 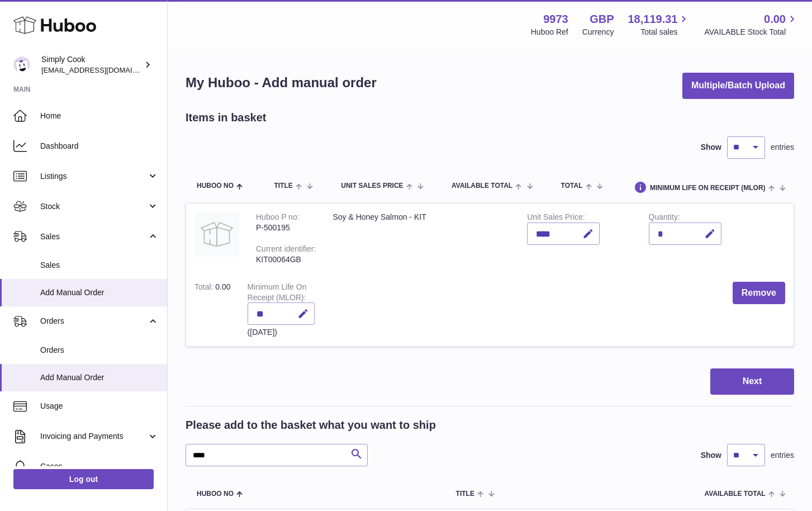 What do you see at coordinates (659, 24) in the screenshot?
I see `a: 18,119.31 Total sales` at bounding box center [659, 24].